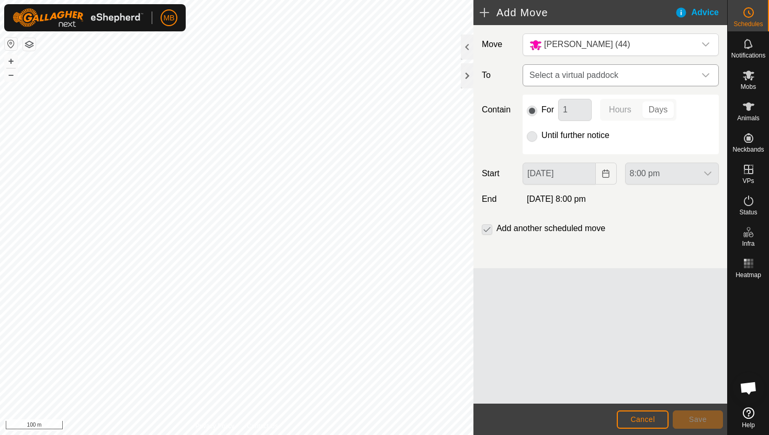  I want to click on span: Help, so click(748, 425).